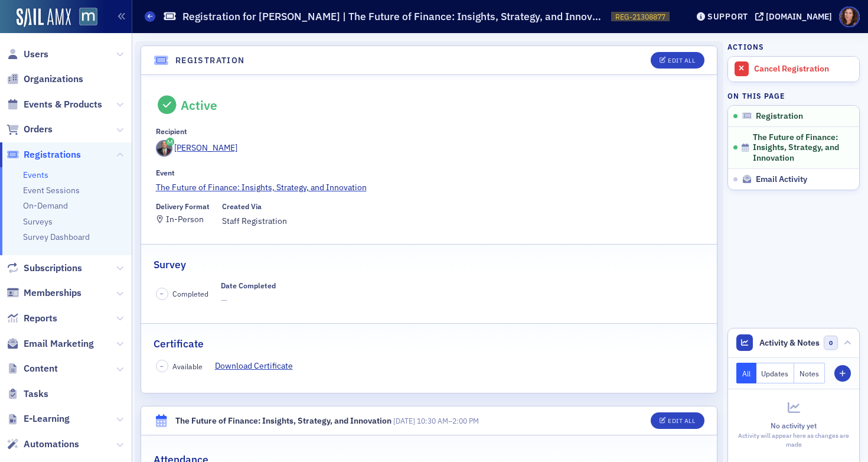 The image size is (868, 462). Describe the element at coordinates (40, 318) in the screenshot. I see `span: Reports` at that location.